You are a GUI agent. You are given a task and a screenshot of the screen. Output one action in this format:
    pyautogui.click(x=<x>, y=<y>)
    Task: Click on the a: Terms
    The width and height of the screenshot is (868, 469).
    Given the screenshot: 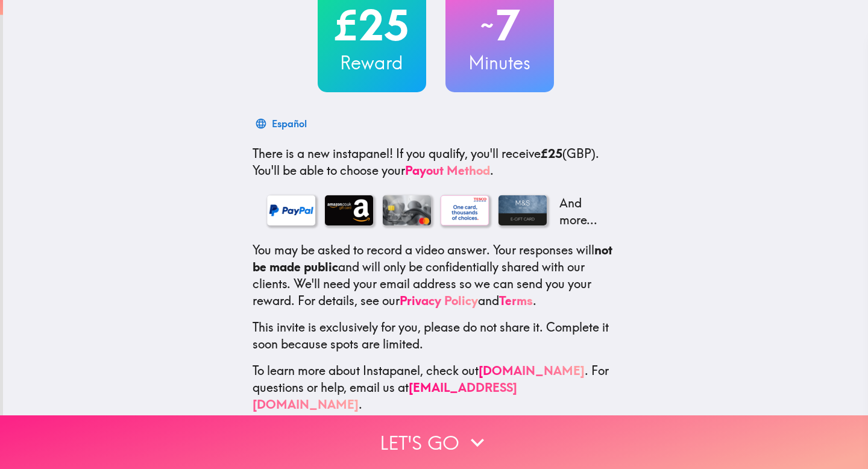 What is the action you would take?
    pyautogui.click(x=516, y=301)
    